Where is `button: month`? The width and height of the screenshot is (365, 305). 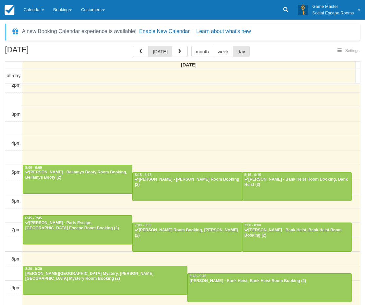 button: month is located at coordinates (203, 51).